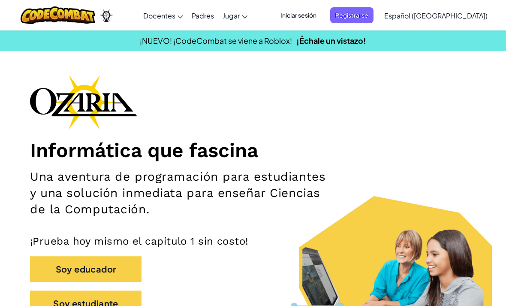 The width and height of the screenshot is (506, 306). I want to click on h2: Una aventura de programación para estudiantes y una solución inmediata para enseñar Ciencias de l..., so click(179, 193).